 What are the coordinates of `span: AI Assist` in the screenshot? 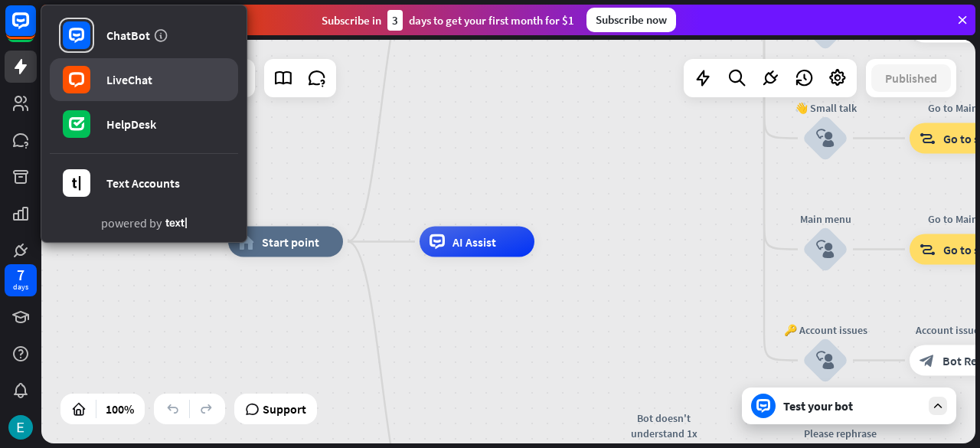 It's located at (474, 242).